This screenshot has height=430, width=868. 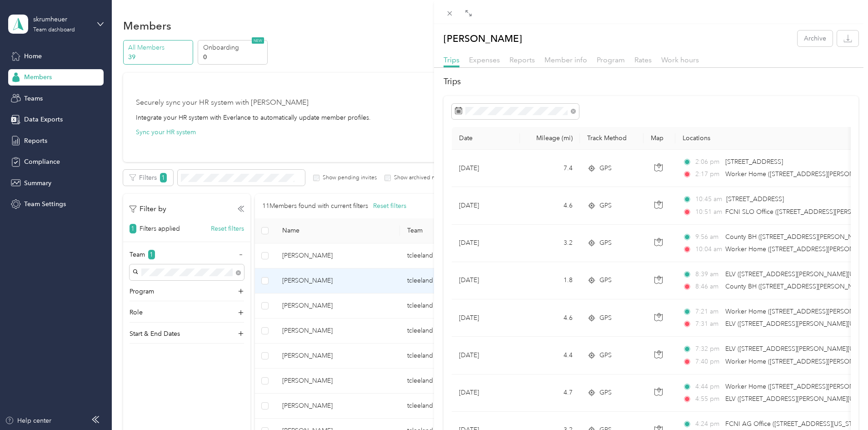 I want to click on th: Track Method, so click(x=612, y=138).